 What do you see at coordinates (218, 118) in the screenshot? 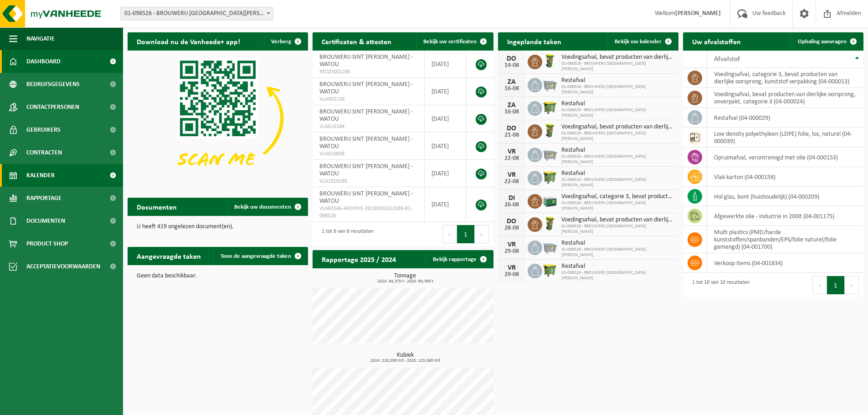
I see `img: Download de VHEPlus App` at bounding box center [218, 118].